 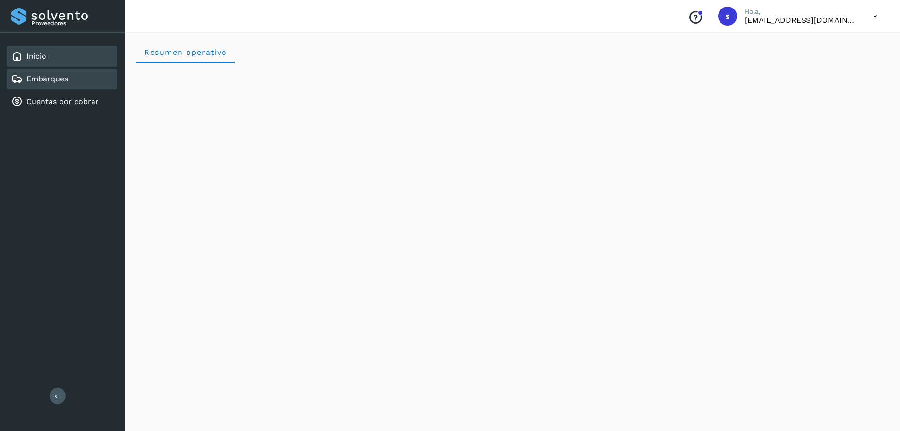 I want to click on div: Cuentas por cobrar, so click(x=62, y=102).